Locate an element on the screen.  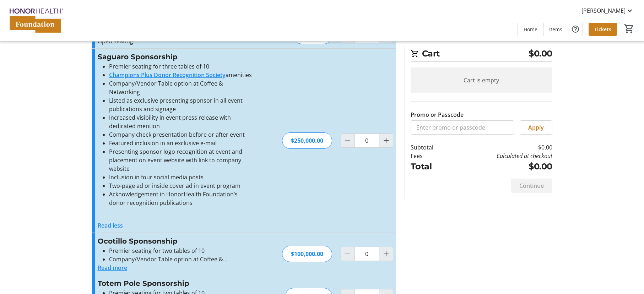
div: $100,000.00 is located at coordinates (307, 254).